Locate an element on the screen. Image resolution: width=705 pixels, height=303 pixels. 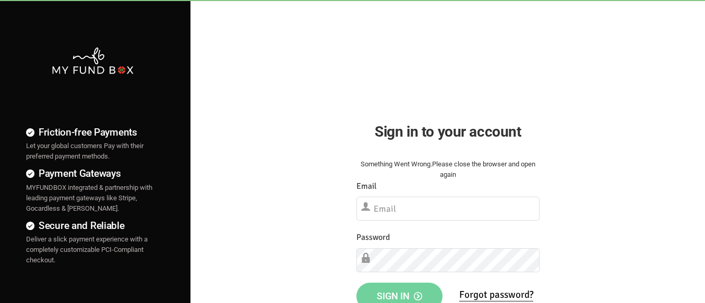
h4: Friction-free Payments is located at coordinates (92, 132).